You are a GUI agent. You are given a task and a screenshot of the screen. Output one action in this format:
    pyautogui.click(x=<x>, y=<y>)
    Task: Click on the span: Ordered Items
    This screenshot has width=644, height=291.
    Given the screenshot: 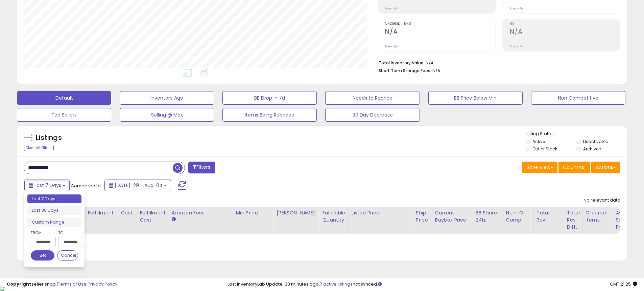 What is the action you would take?
    pyautogui.click(x=440, y=23)
    